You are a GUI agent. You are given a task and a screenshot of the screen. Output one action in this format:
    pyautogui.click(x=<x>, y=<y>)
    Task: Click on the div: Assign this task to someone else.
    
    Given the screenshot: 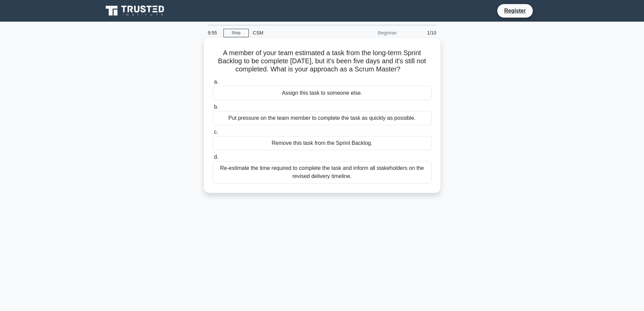 What is the action you would take?
    pyautogui.click(x=322, y=93)
    